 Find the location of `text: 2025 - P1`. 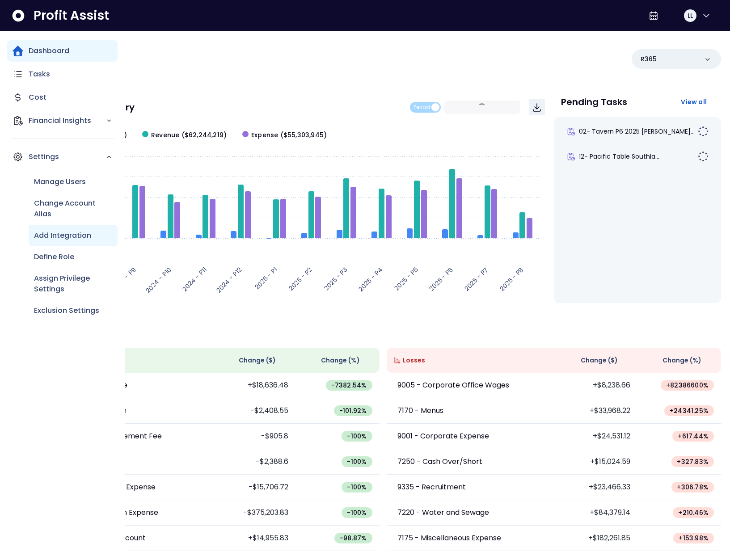

text: 2025 - P1 is located at coordinates (266, 278).